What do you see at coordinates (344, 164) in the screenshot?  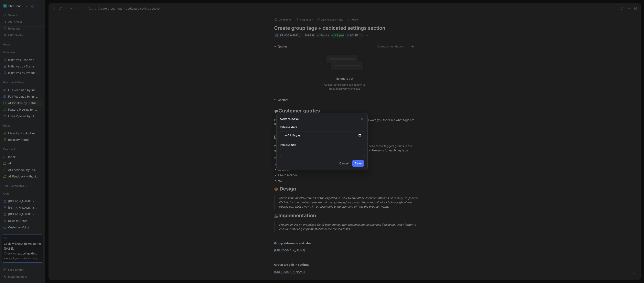 I see `button: Cancel` at bounding box center [344, 164].